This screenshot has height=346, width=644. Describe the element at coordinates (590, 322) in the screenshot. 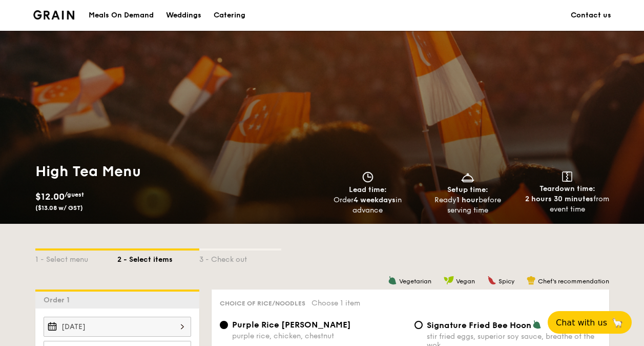

I see `button: Chat with us🦙` at that location.